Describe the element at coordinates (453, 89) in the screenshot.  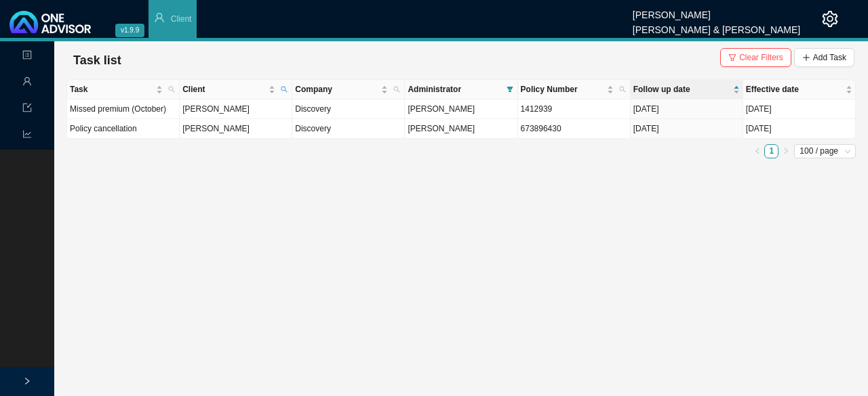
I see `span: Administrator` at that location.